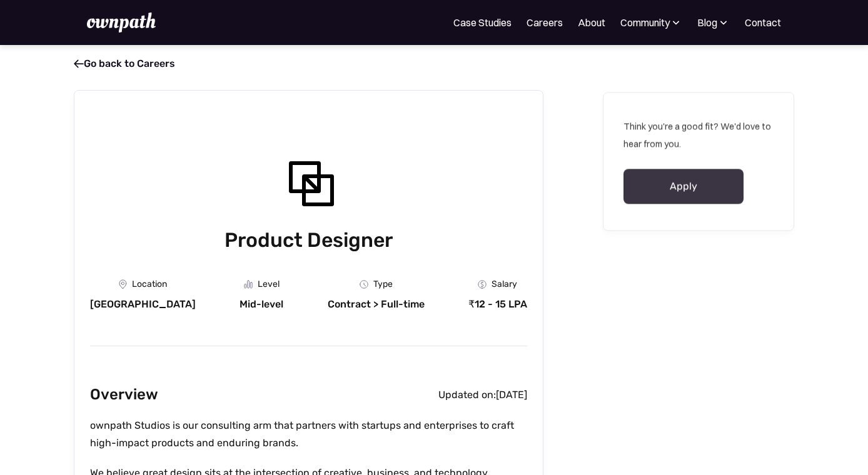 The width and height of the screenshot is (868, 475). I want to click on a: Apply, so click(684, 186).